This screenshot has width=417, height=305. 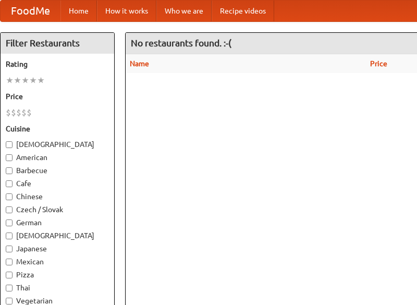 What do you see at coordinates (9, 249) in the screenshot?
I see `input: Japanese` at bounding box center [9, 249].